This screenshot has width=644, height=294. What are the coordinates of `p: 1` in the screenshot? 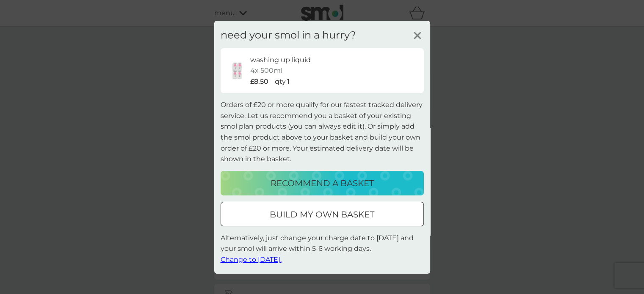 It's located at (288, 81).